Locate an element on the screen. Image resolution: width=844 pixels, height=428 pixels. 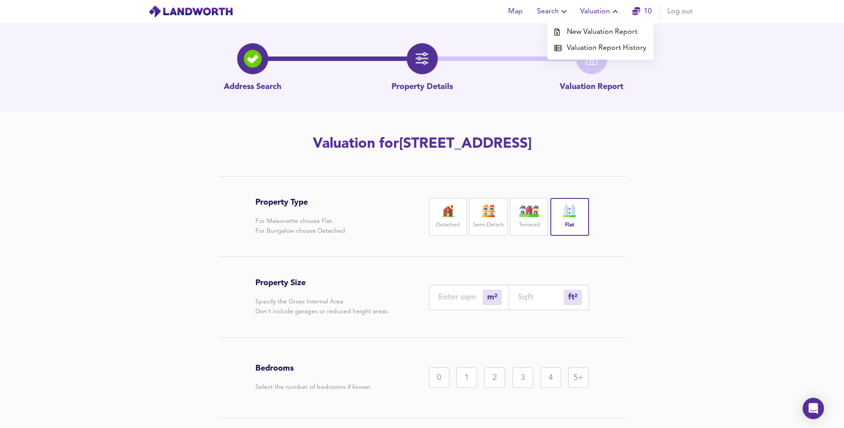
div: Terraced is located at coordinates (529, 217).